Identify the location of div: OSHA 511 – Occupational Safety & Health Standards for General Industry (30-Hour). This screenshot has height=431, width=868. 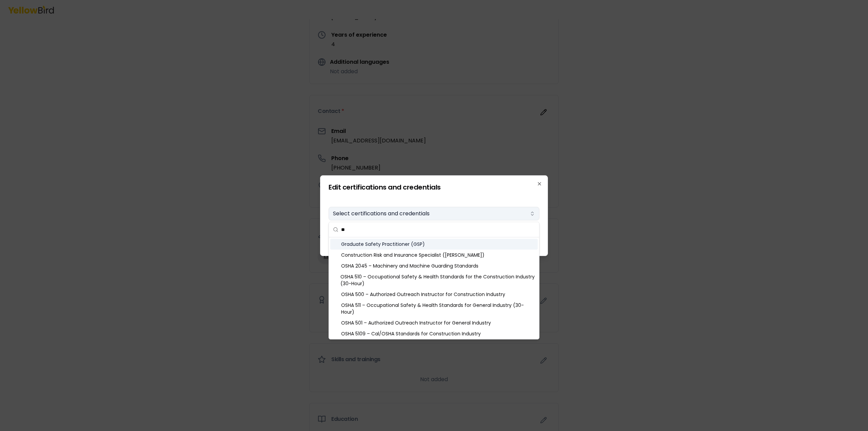
(434, 308).